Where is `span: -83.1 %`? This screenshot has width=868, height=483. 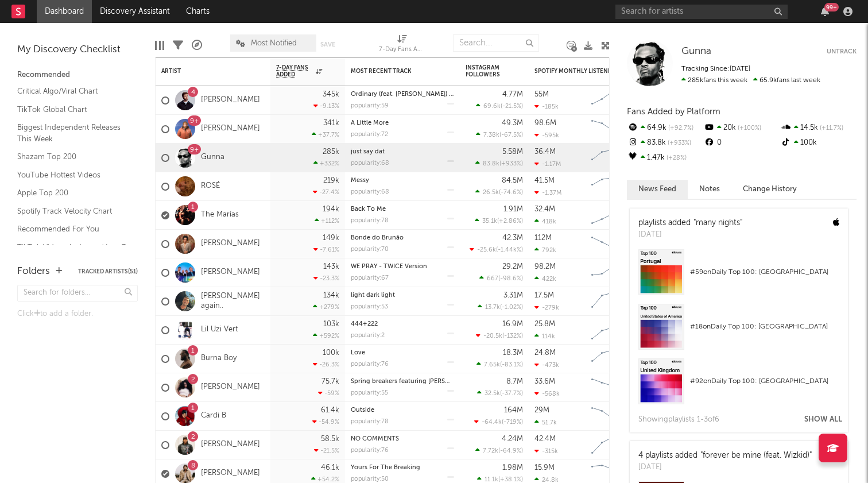 span: -83.1 % is located at coordinates (512, 365).